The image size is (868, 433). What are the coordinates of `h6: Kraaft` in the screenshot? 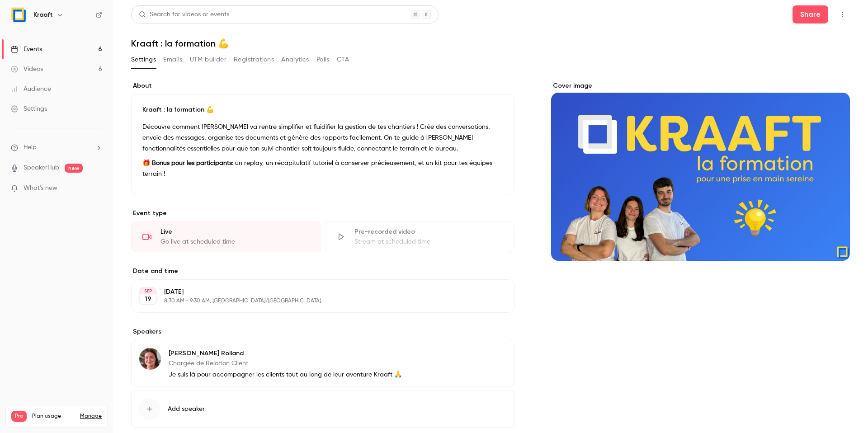 It's located at (43, 15).